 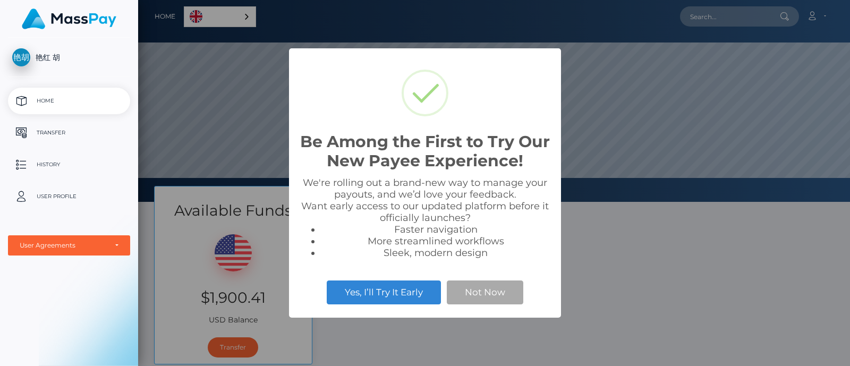 What do you see at coordinates (69, 101) in the screenshot?
I see `p: Home` at bounding box center [69, 101].